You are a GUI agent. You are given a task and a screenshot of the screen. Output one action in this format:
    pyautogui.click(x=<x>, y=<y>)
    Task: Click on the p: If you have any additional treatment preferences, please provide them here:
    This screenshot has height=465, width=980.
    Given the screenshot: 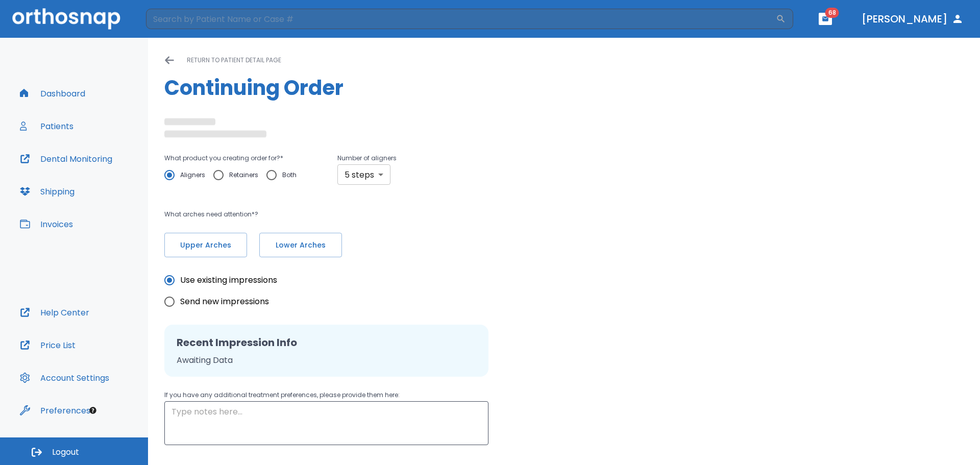 What is the action you would take?
    pyautogui.click(x=326, y=395)
    